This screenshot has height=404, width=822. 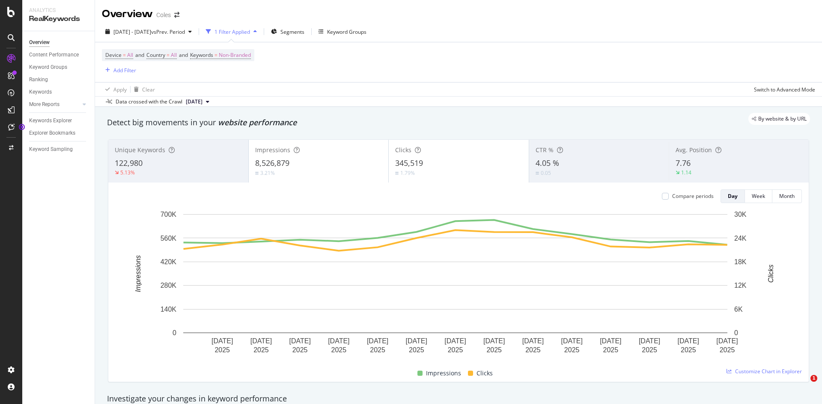 I want to click on div: Day, so click(x=732, y=196).